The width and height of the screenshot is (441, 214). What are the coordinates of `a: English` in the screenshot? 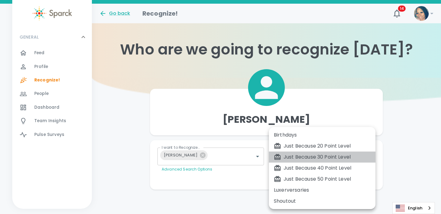 It's located at (413, 208).